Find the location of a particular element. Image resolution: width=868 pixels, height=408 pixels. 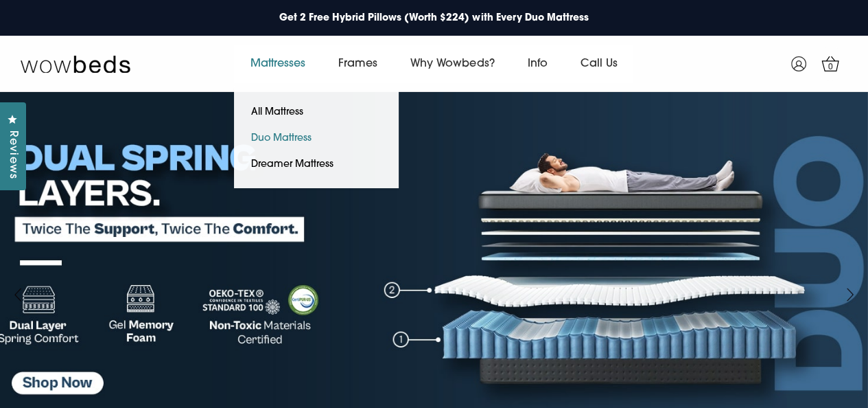

p: Get 2 Free Hybrid Pillows (Worth $224) with Every Duo Mattress is located at coordinates (434, 18).